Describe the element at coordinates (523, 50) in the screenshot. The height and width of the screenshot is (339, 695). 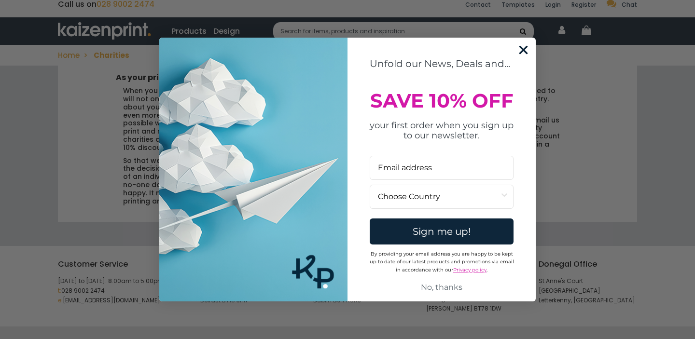
I see `button: Close dialog` at that location.